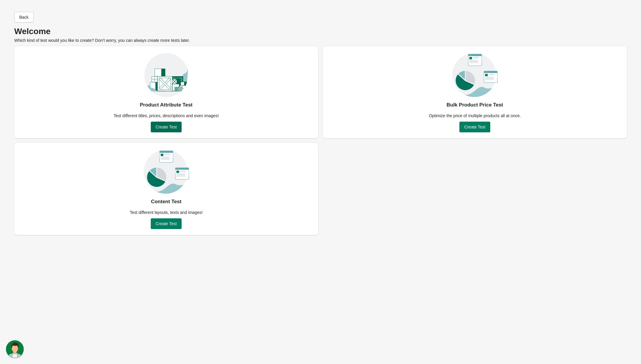 This screenshot has width=641, height=364. I want to click on div: Test different layouts, texts and images!, so click(166, 212).